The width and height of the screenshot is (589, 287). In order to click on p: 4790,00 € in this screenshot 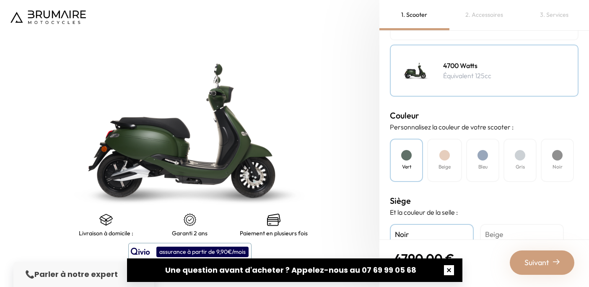, I will do `click(428, 258)`.